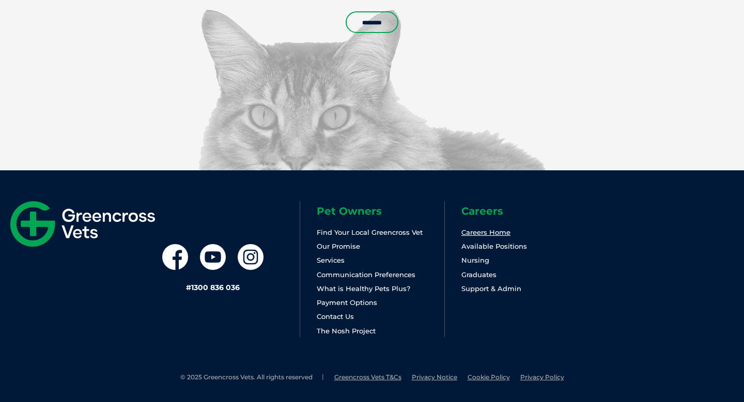 The height and width of the screenshot is (402, 744). What do you see at coordinates (346, 331) in the screenshot?
I see `a: The Nosh Project` at bounding box center [346, 331].